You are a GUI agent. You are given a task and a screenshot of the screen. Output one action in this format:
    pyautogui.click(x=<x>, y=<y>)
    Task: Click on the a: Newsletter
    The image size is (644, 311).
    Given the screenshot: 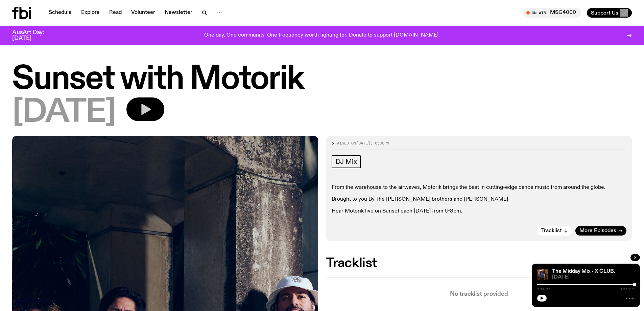 What is the action you would take?
    pyautogui.click(x=179, y=13)
    